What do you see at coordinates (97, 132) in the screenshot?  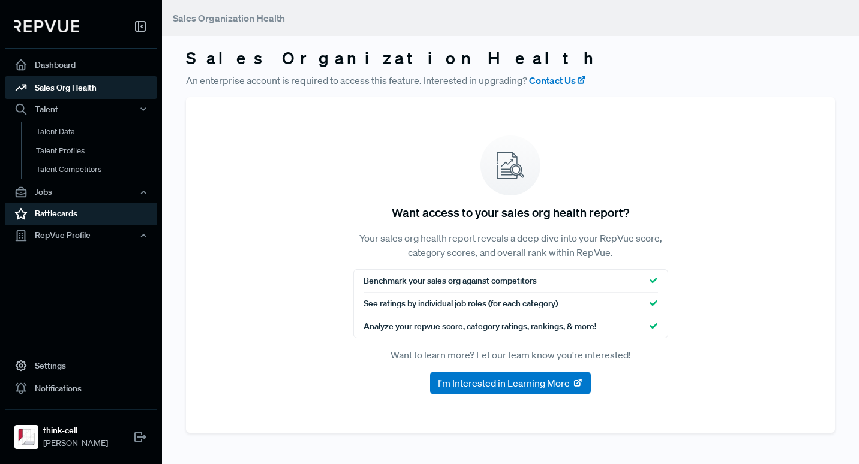 I see `a: Talent Data` at bounding box center [97, 132].